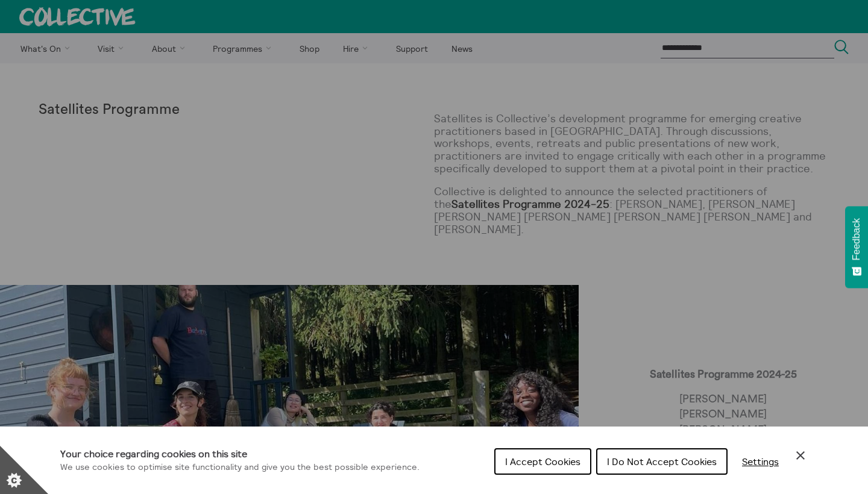 Image resolution: width=868 pixels, height=494 pixels. What do you see at coordinates (240, 454) in the screenshot?
I see `h1: Your choice regarding cookies on this site` at bounding box center [240, 454].